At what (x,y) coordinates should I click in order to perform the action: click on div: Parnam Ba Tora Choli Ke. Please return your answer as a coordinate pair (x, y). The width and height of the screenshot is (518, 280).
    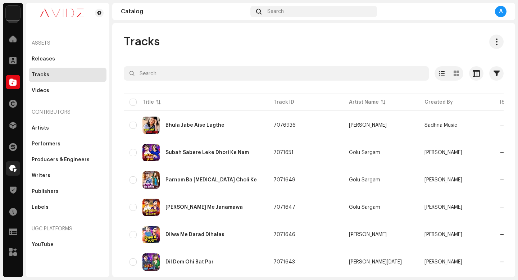
    Looking at the image, I should click on (211, 180).